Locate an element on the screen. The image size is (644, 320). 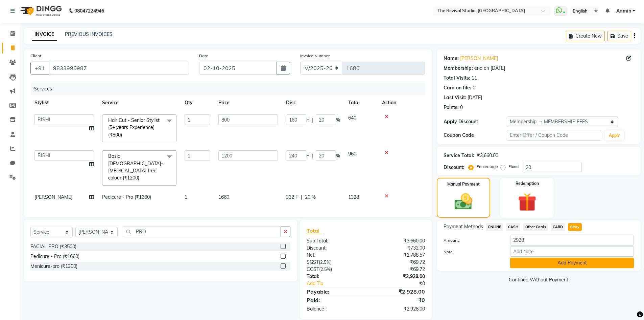
span: Payment Methods is located at coordinates (463, 226).